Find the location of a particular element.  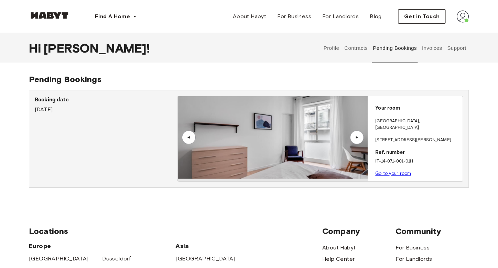

p: IT-14-071-001-01H is located at coordinates (418, 162).